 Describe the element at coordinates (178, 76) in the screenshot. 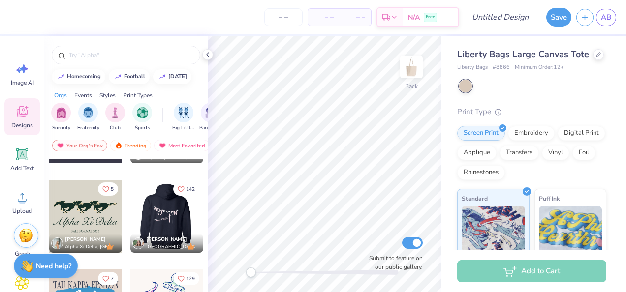

I see `div: halloween` at that location.